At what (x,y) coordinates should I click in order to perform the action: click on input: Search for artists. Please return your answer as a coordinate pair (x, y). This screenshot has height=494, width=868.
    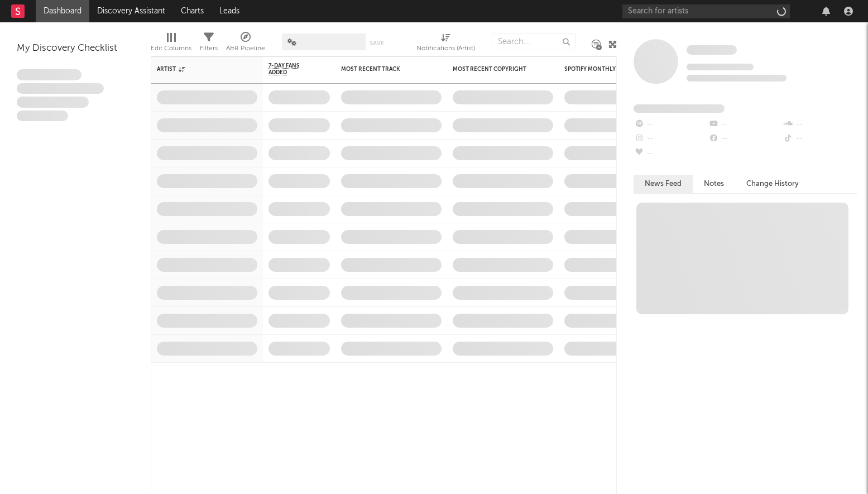
    Looking at the image, I should click on (706, 11).